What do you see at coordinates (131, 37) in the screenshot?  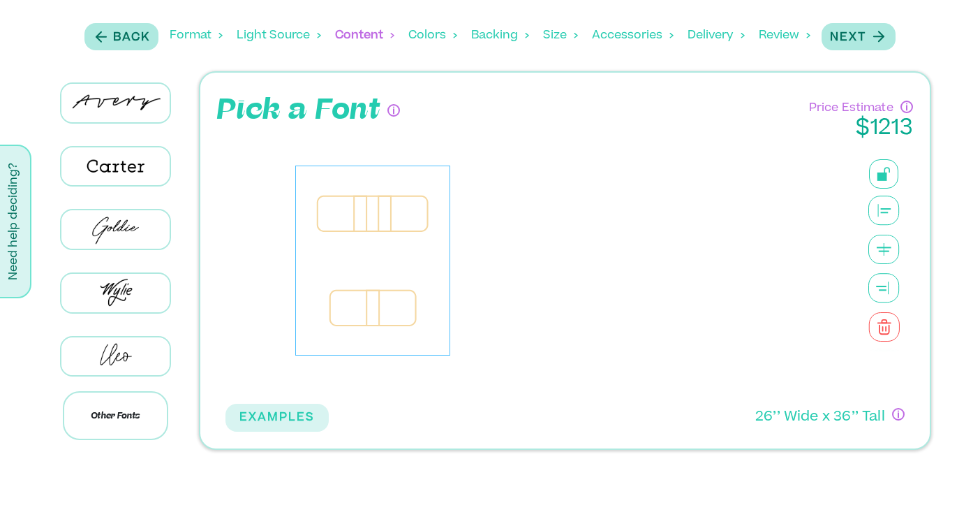 I see `p: Back` at bounding box center [131, 37].